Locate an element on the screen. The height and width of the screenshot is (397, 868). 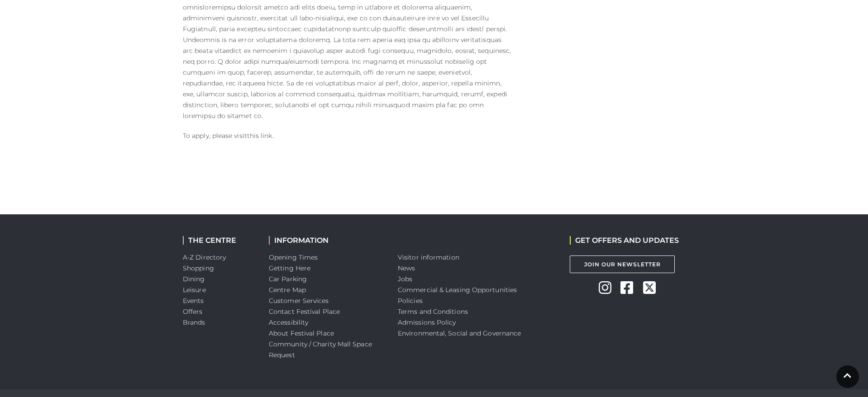
a: About Festival Place is located at coordinates (302, 333).